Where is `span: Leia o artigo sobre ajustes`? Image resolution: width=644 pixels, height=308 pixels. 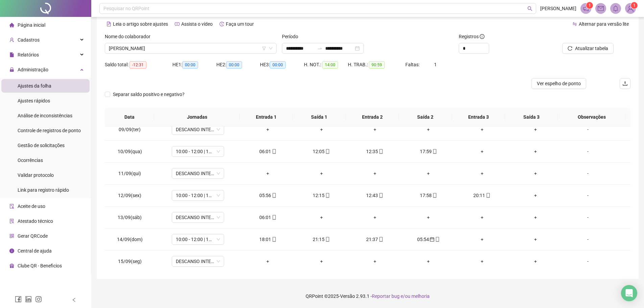 span: Leia o artigo sobre ajustes is located at coordinates (140, 24).